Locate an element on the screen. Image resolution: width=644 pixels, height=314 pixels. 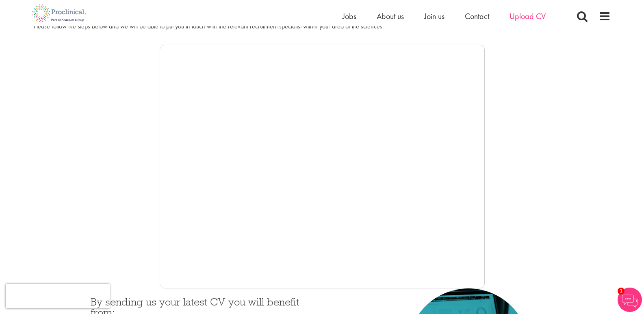
span: Jobs is located at coordinates (349, 16).